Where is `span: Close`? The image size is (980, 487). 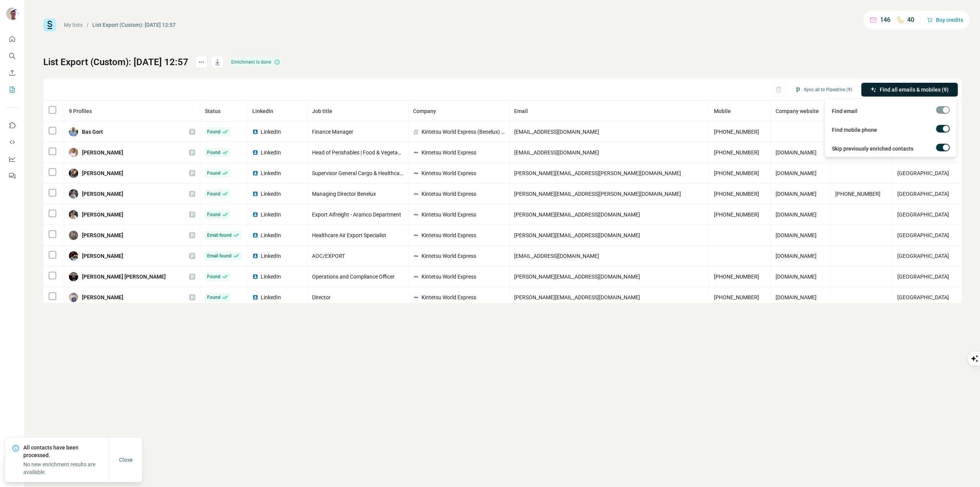 span: Close is located at coordinates (126, 460).